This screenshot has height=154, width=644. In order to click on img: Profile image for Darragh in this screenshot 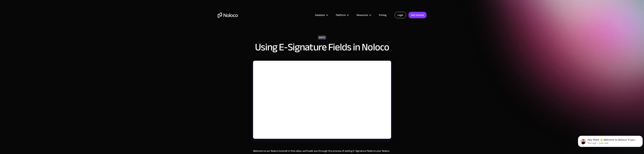, I will do `click(7, 13)`.